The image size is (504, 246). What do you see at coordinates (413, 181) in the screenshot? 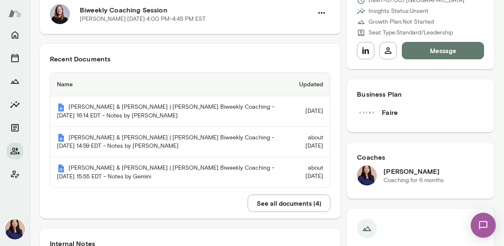
I see `p: Coaching for 6 months` at bounding box center [413, 181].